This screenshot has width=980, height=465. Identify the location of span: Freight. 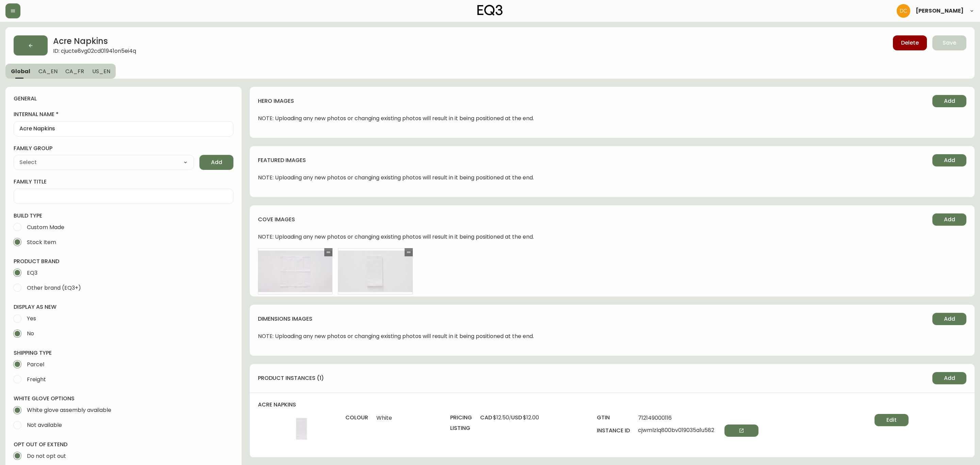
(36, 379).